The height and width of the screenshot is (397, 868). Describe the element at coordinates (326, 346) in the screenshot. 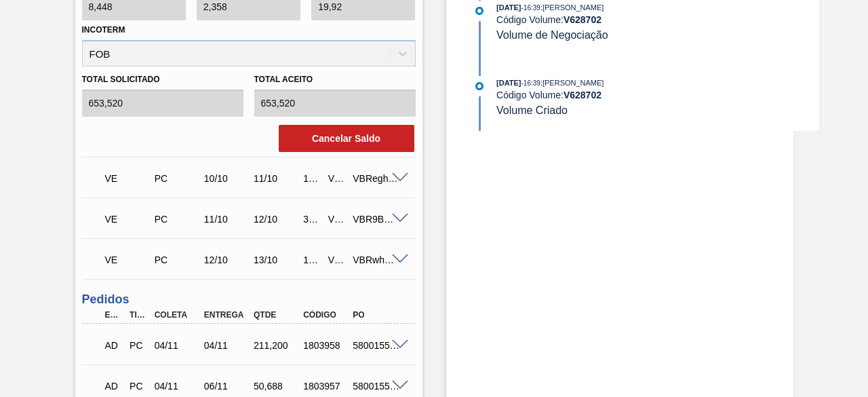

I see `div: 1803958` at that location.